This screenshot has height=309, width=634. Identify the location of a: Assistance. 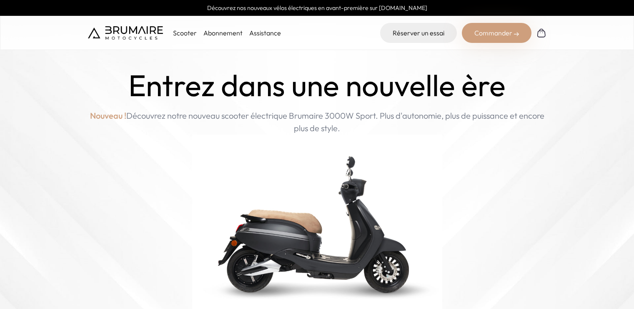
(265, 33).